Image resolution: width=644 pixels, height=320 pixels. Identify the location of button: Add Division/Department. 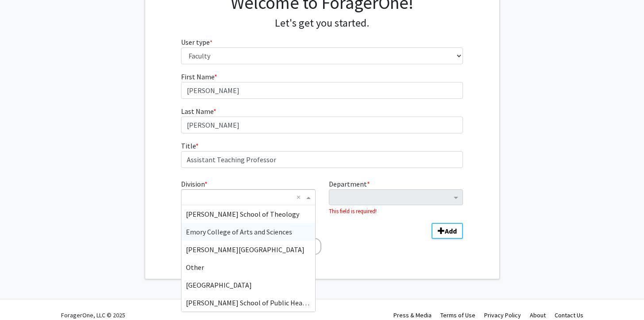
(447, 231).